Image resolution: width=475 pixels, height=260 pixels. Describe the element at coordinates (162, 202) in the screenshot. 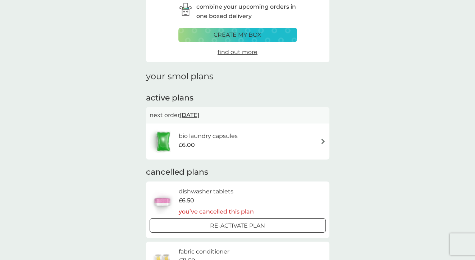

I see `img: dishwasher tablets` at that location.